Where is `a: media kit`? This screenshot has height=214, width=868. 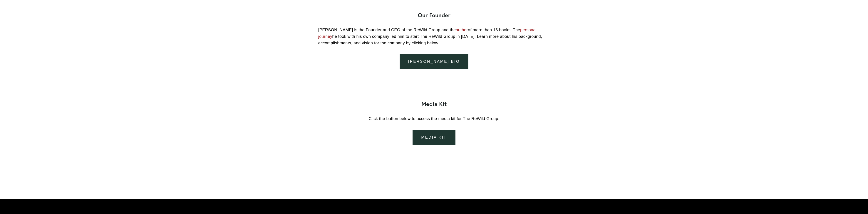 a: media kit is located at coordinates (434, 137).